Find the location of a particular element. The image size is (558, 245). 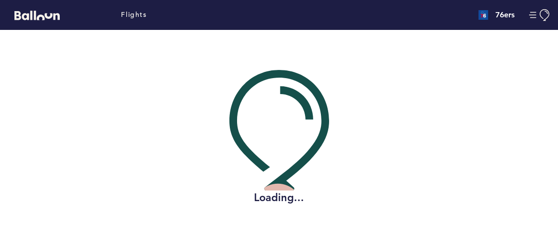

button: Manage Account is located at coordinates (540, 15).